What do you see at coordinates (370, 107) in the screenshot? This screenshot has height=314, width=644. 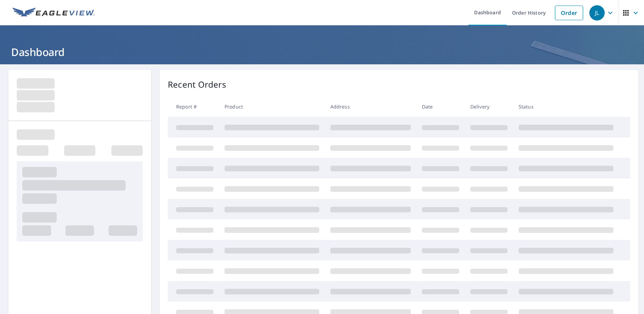 I see `th: Address` at bounding box center [370, 107].